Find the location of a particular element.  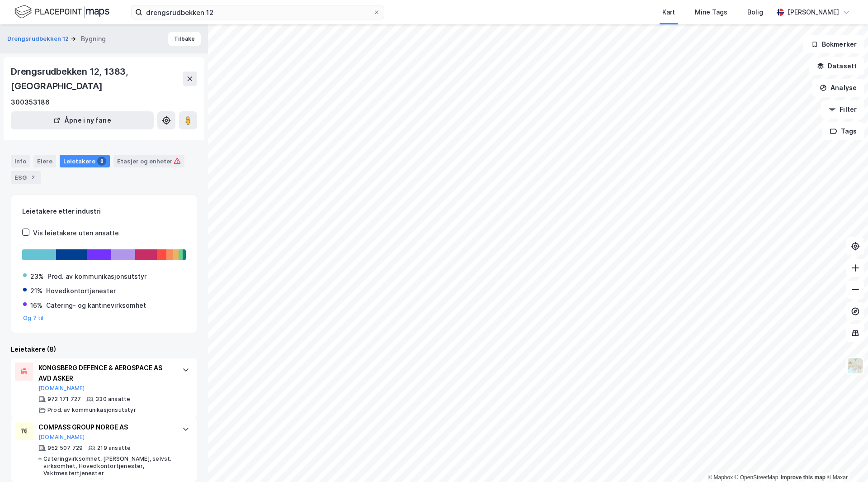

div: 16% is located at coordinates (36, 305).